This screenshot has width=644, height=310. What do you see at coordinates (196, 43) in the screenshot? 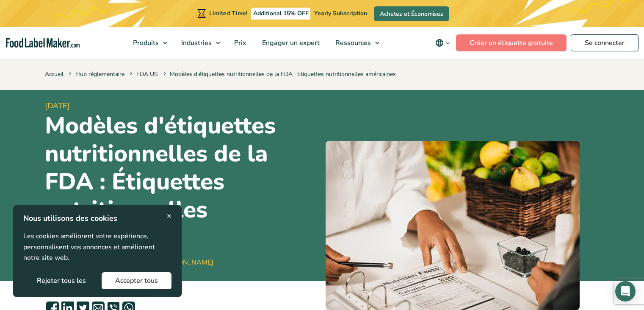
I see `span: Industries` at bounding box center [196, 43].